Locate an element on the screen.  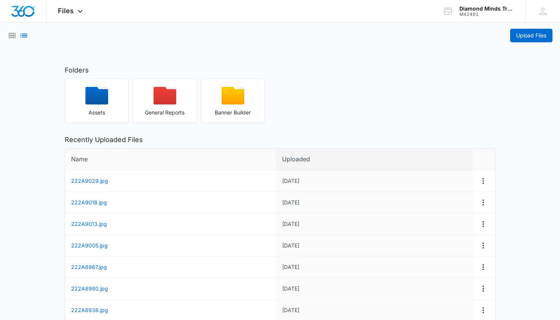
button: 222A8980.jpg is located at coordinates (90, 289).